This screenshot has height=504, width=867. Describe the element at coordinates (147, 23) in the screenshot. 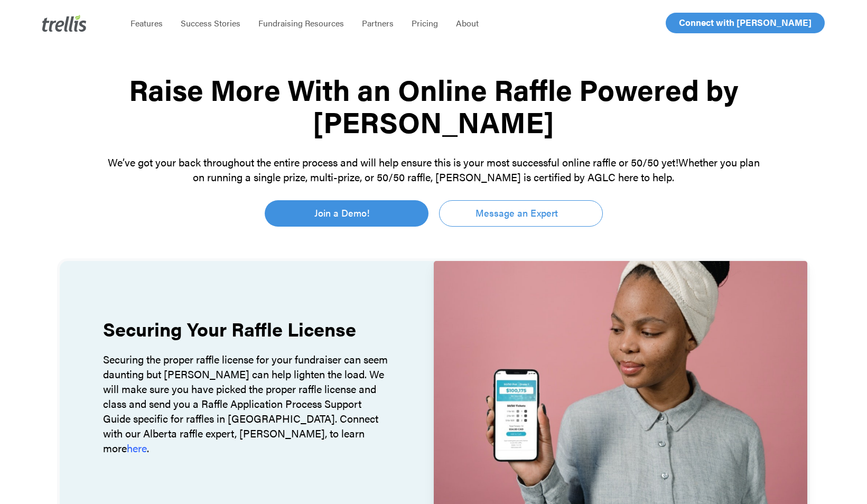

I see `span: Features` at that location.